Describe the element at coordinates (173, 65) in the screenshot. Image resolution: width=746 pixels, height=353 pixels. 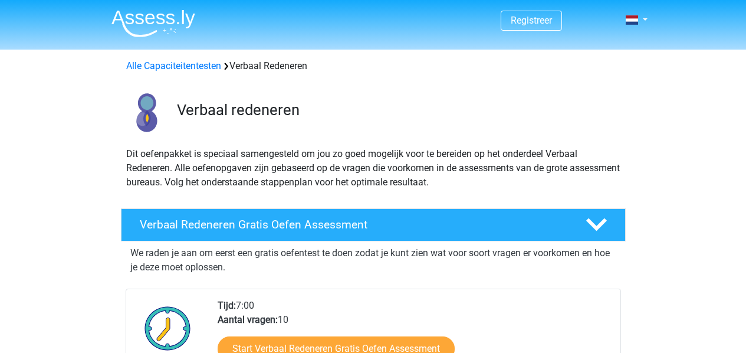
I see `a: Alle Capaciteitentesten` at that location.